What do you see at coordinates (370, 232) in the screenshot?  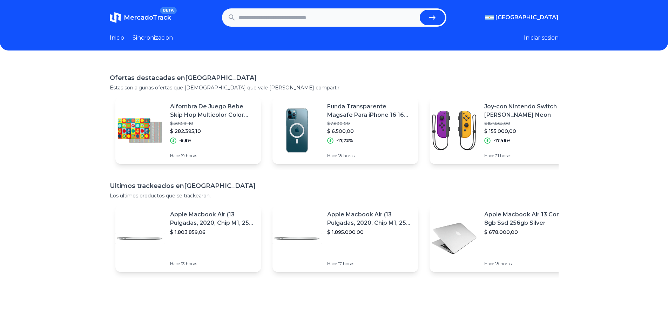 I see `p: $ 1.895.000,00` at bounding box center [370, 232].